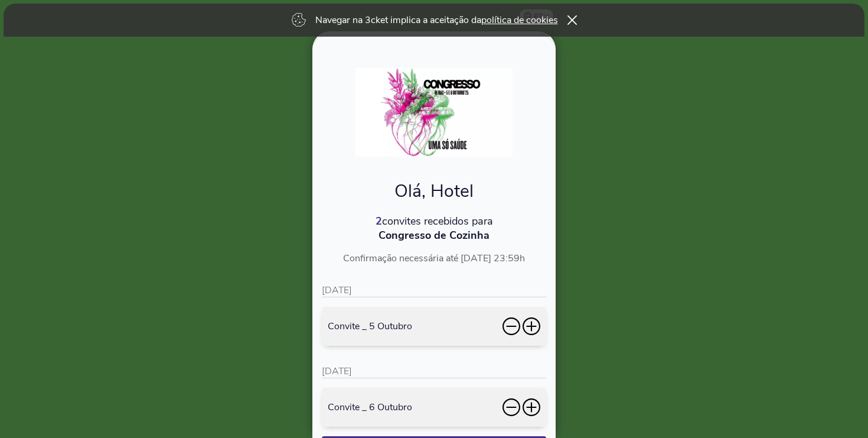 Image resolution: width=868 pixels, height=438 pixels. Describe the element at coordinates (369, 326) in the screenshot. I see `span: Convite _ 5 Outubro` at that location.